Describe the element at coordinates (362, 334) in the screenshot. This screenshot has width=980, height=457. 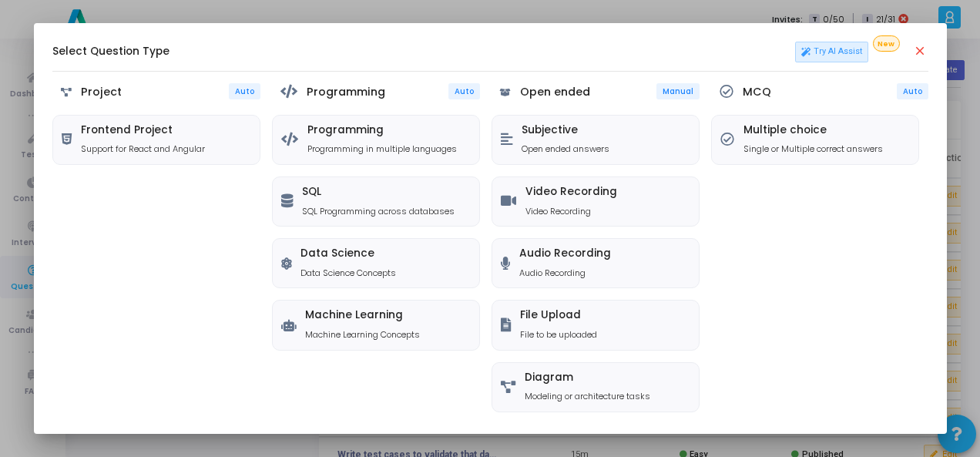
I see `p: Machine Learning Concepts` at that location.